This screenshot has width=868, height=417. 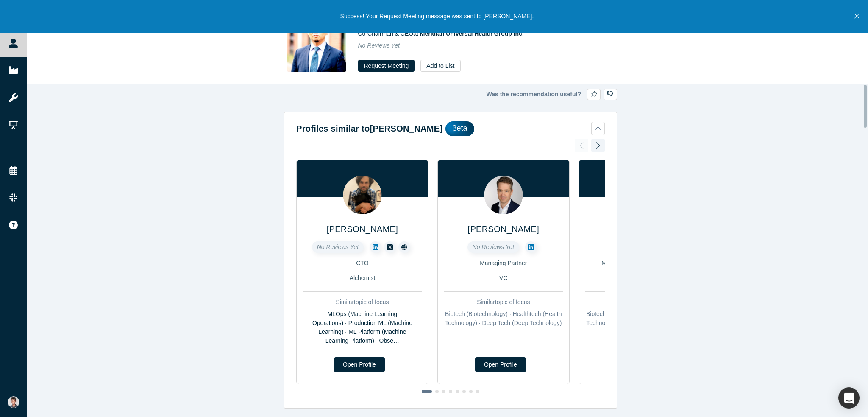 I want to click on div: Alchemist, so click(x=362, y=277).